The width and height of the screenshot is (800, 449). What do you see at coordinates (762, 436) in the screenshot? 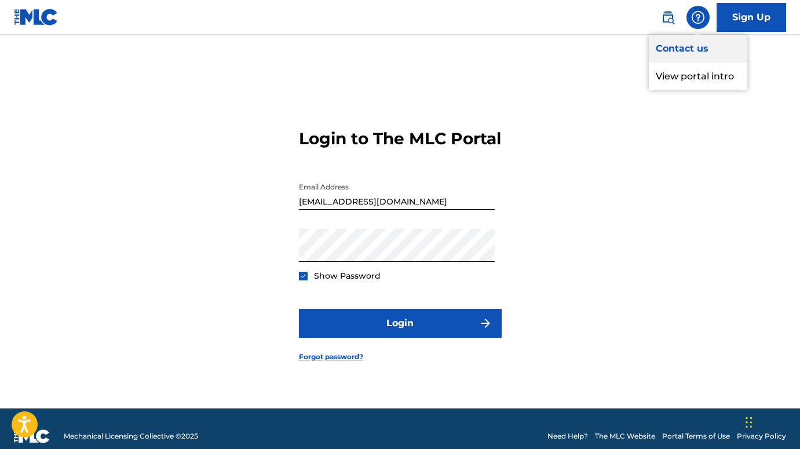
I see `a: Privacy Policy` at bounding box center [762, 436].